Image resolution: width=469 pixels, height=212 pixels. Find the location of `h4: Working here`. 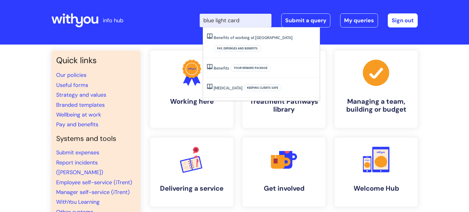

h4: Working here is located at coordinates (192, 102).